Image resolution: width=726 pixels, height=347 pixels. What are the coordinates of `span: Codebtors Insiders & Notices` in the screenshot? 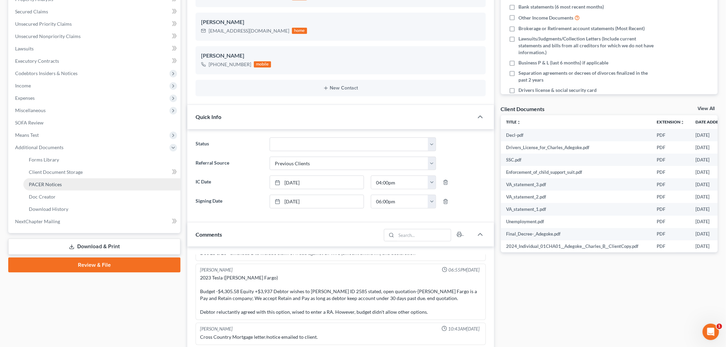 It's located at (46, 73).